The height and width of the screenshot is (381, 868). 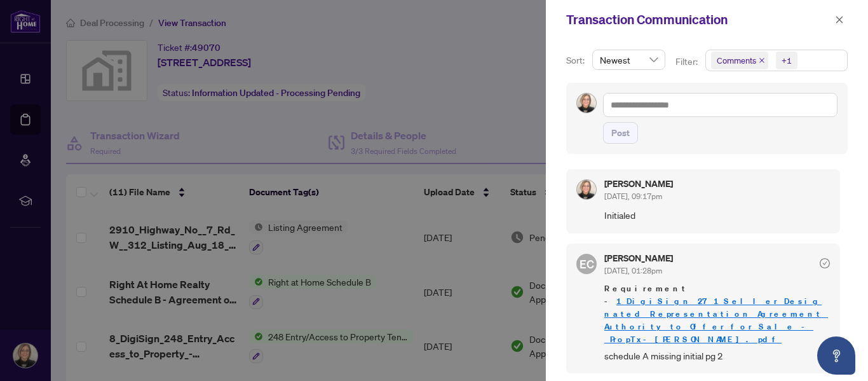 I want to click on a: 1_DigiSign_271_Seller_Designated_Representation_Agreement_Authority_to_Offer_for_Sale_-_PropTx-[P..., so click(x=716, y=320).